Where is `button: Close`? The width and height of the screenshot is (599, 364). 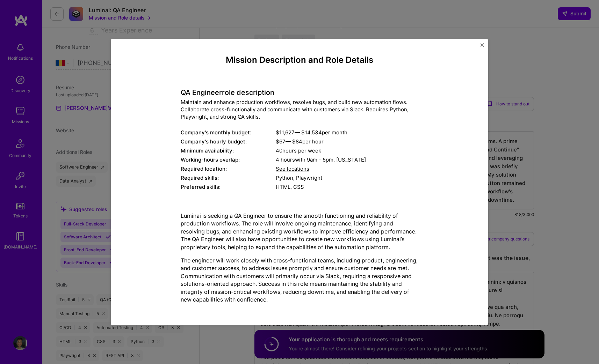 button: Close is located at coordinates (482, 47).